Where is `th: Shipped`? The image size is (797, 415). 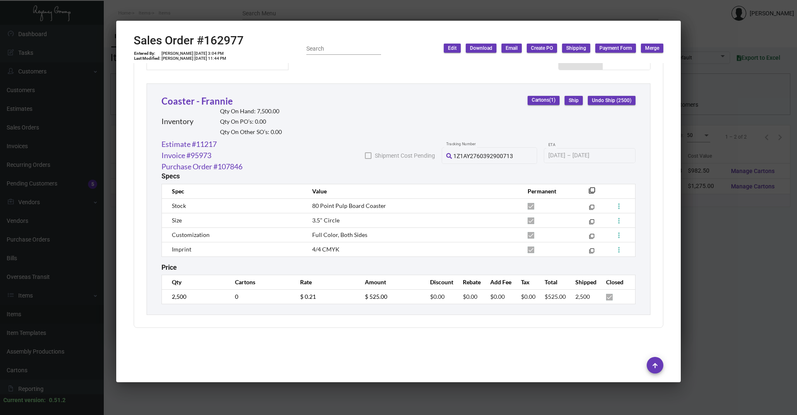
th: Shipped is located at coordinates (582, 282).